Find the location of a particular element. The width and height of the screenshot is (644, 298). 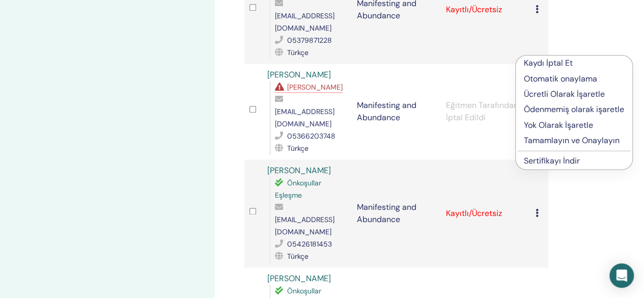

span: Önkoşullar Eşleşme is located at coordinates (298, 189).